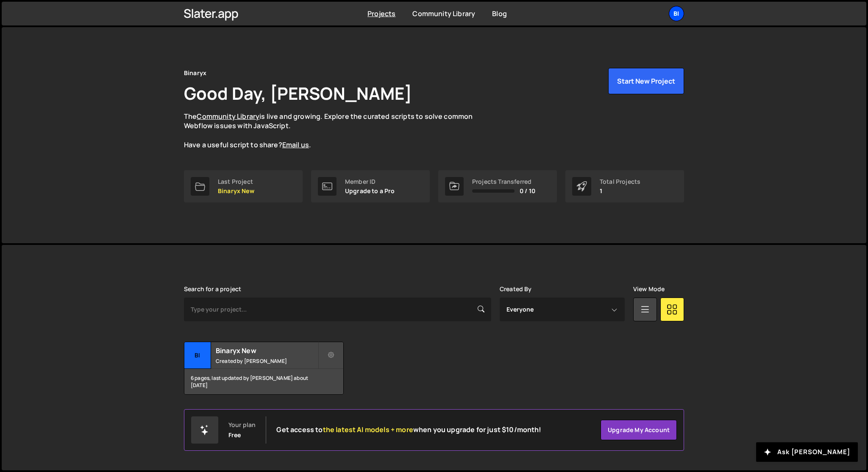  Describe the element at coordinates (242, 425) in the screenshot. I see `div: Your plan` at that location.